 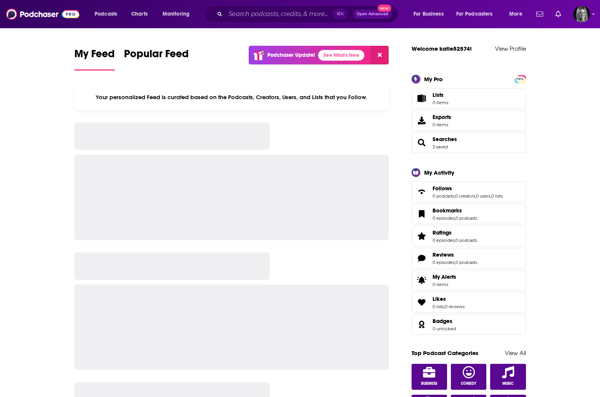 I want to click on a: Business, so click(x=429, y=377).